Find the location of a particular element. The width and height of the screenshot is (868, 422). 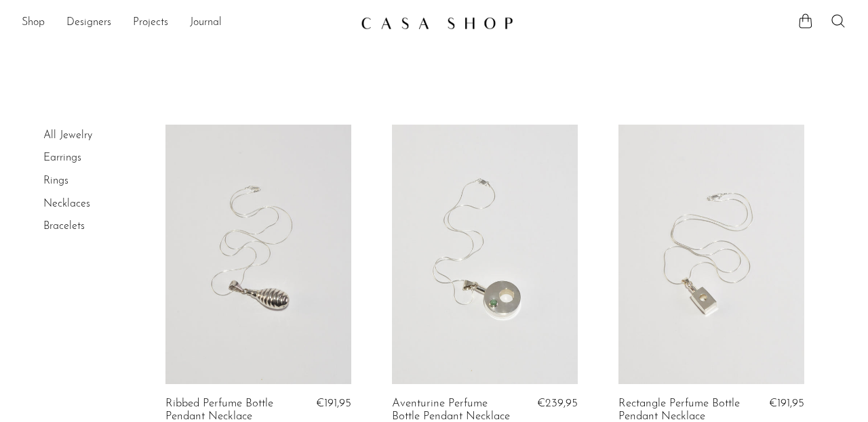

a: Journal is located at coordinates (205, 23).